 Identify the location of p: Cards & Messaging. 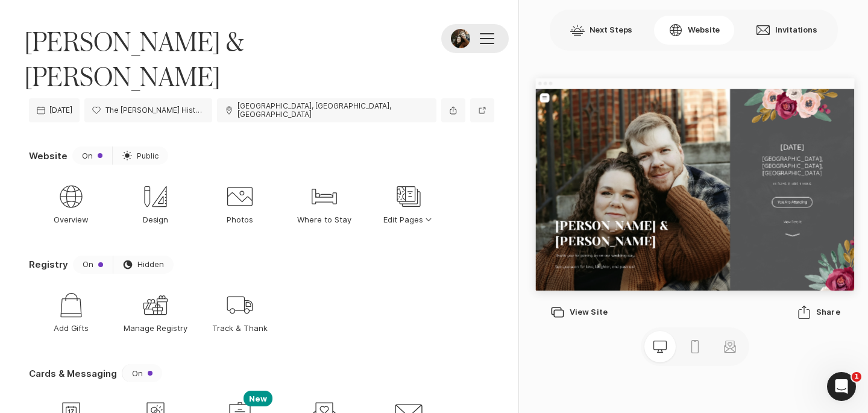
(73, 374).